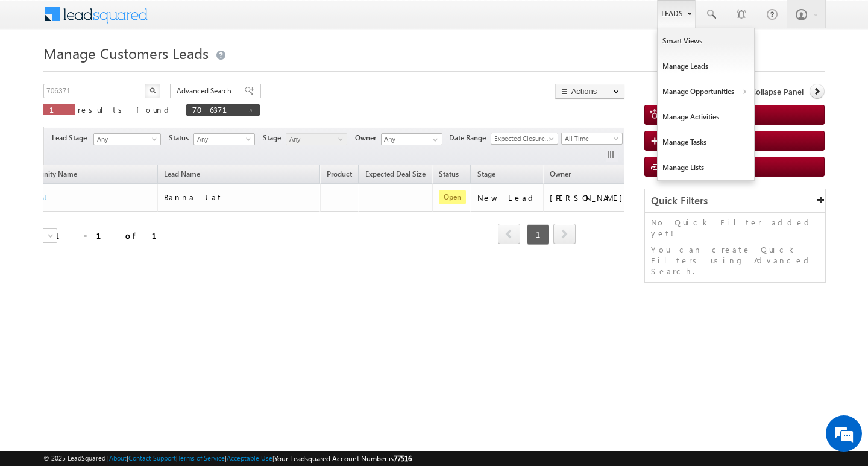 This screenshot has width=868, height=466. I want to click on div: Chat with us now, so click(132, 71).